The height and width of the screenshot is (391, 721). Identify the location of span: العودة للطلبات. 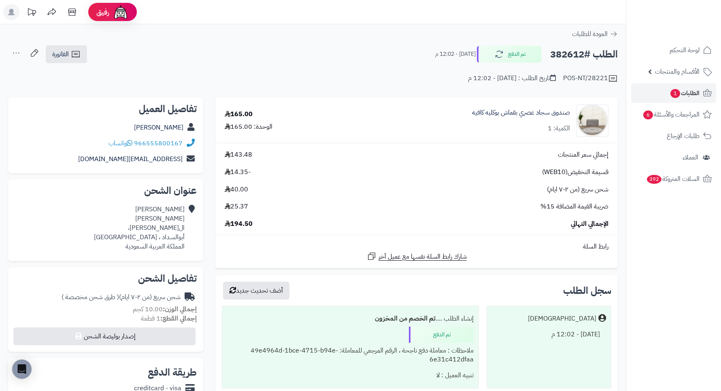
(590, 34).